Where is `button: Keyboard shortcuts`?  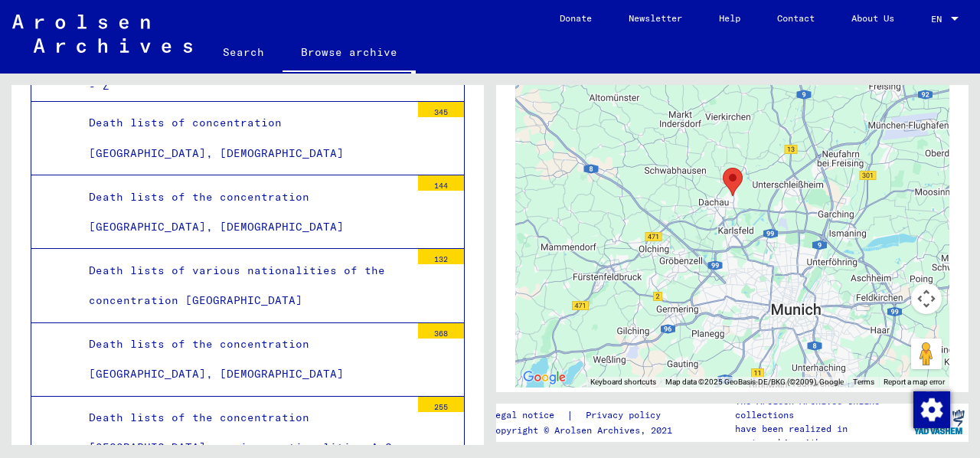 button: Keyboard shortcuts is located at coordinates (623, 382).